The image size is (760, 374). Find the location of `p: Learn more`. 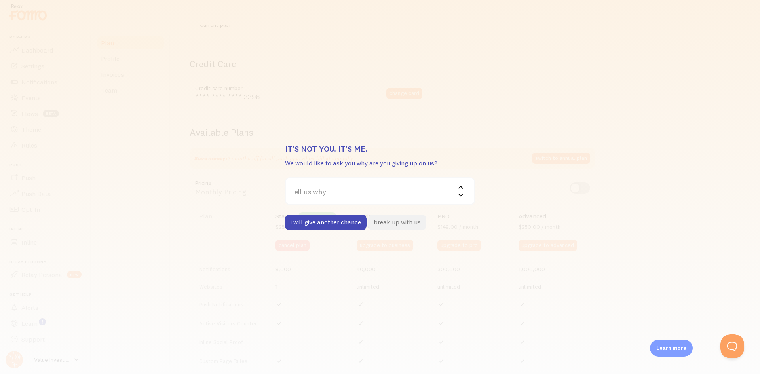

p: Learn more is located at coordinates (671, 348).